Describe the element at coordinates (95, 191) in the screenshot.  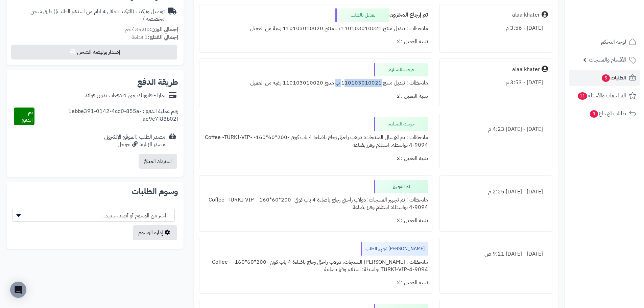
I see `h2: وسوم الطلبات` at that location.